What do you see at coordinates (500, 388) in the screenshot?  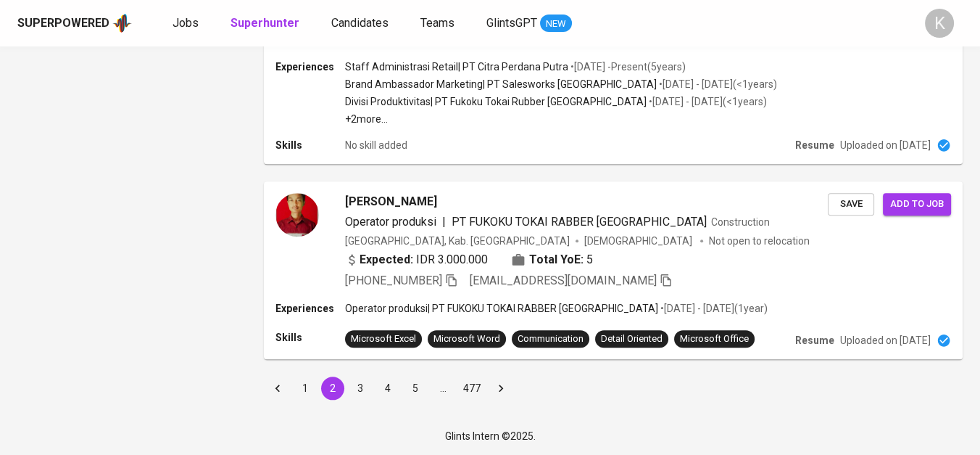 I see `button: Go to next page` at bounding box center [500, 388].